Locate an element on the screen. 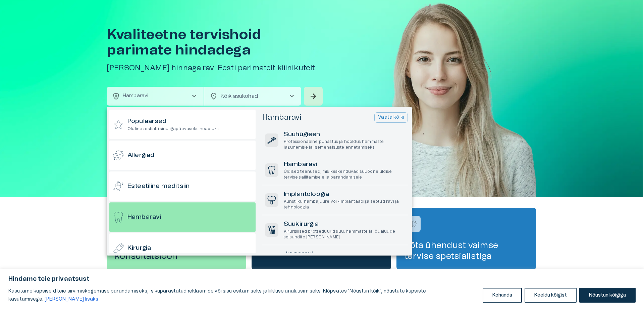  button: Kohanda is located at coordinates (502, 295).